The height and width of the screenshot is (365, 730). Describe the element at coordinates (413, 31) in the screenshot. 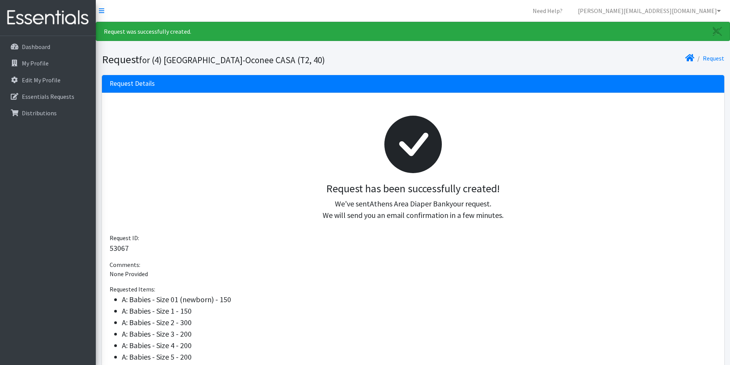

I see `div: Request was successfully created.` at that location.